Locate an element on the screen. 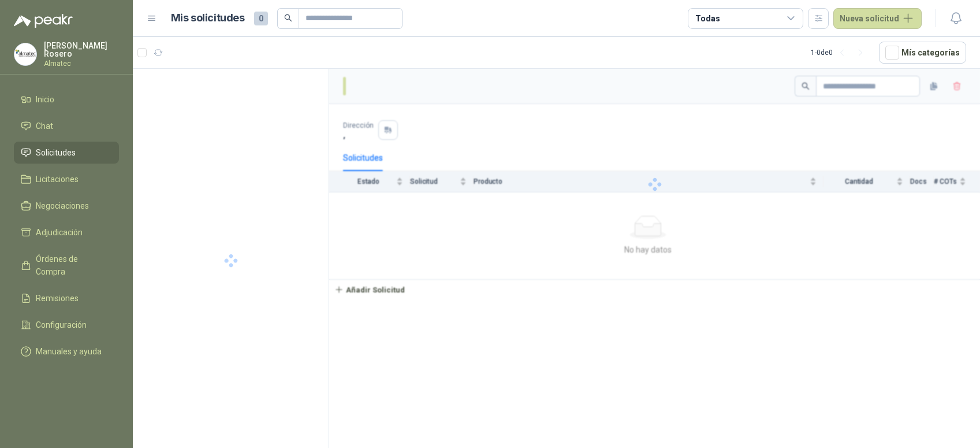  a: Solicitudes is located at coordinates (67, 153).